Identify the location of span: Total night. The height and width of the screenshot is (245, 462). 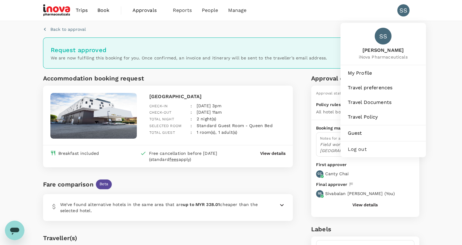
(161, 119).